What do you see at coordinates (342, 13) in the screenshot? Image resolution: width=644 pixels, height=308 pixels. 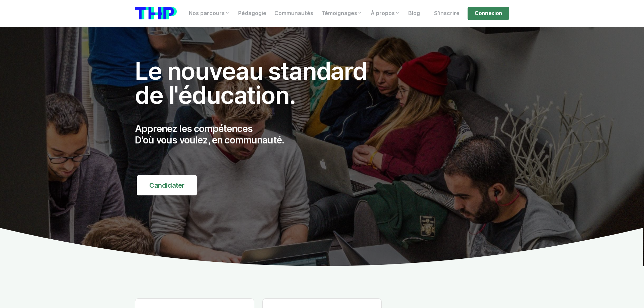 I see `a: Témoignages` at bounding box center [342, 13].